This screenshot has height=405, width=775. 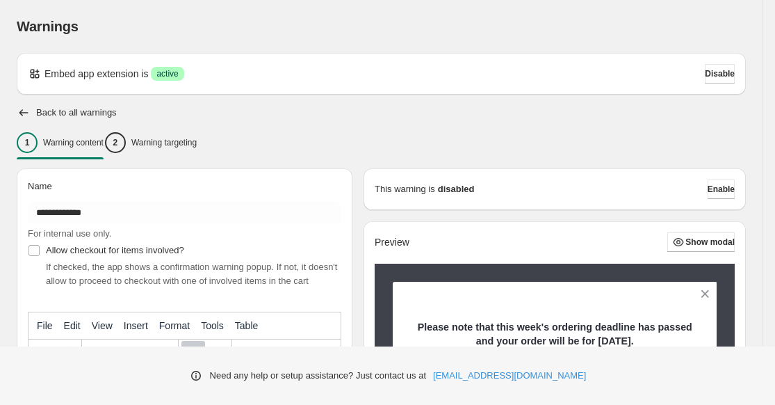 I want to click on strong: disabled, so click(x=456, y=189).